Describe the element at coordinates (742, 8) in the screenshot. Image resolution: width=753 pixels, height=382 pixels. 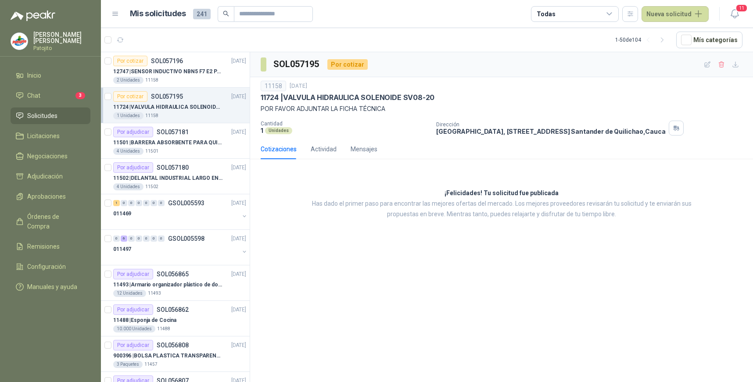
I see `span: 11` at that location.